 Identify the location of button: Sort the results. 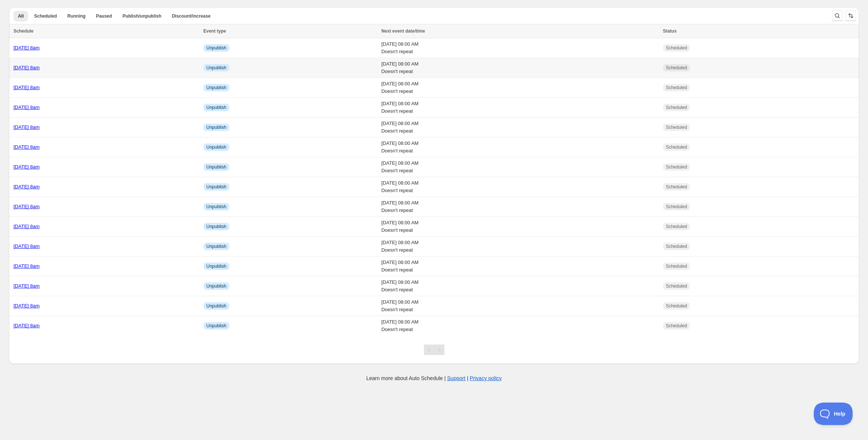
(851, 16).